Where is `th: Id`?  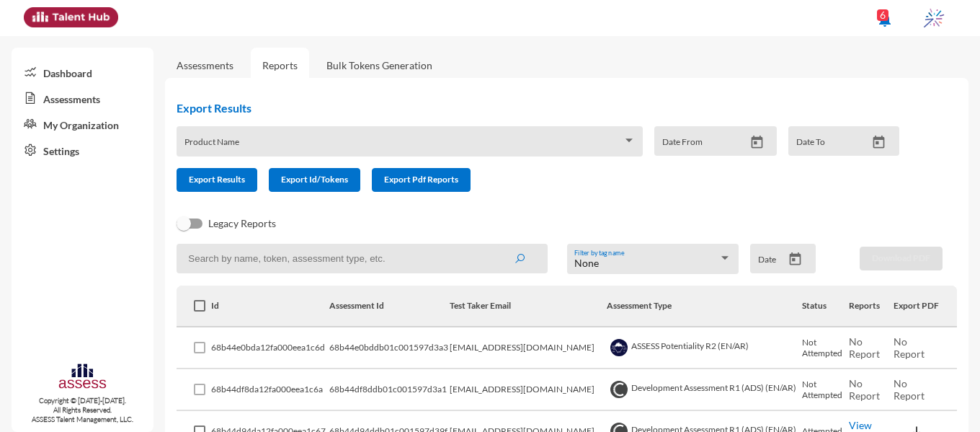
th: Id is located at coordinates (270, 307).